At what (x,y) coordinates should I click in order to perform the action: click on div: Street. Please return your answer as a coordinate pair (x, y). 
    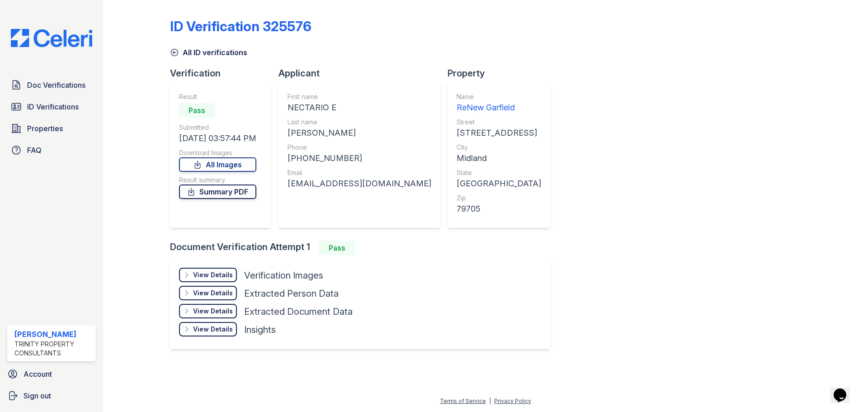
    Looking at the image, I should click on (498, 122).